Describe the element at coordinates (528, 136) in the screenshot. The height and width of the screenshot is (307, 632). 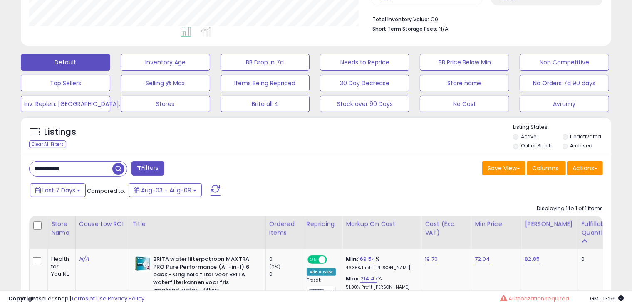
I see `label: Active` at that location.